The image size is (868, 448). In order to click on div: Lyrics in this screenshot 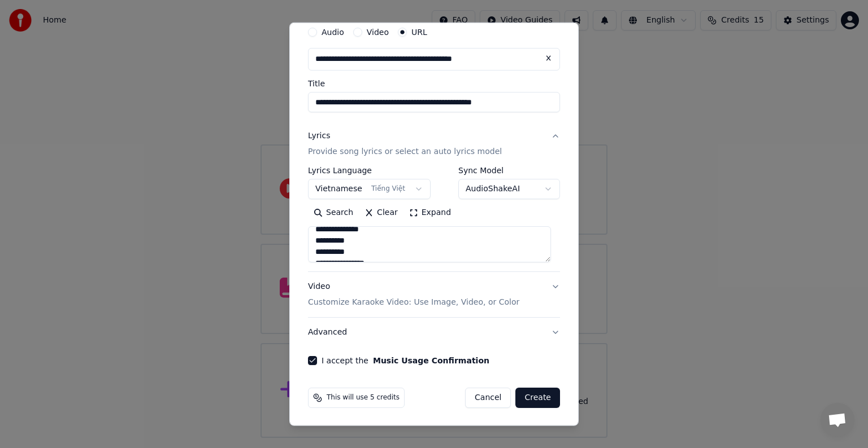, I will do `click(319, 136)`.